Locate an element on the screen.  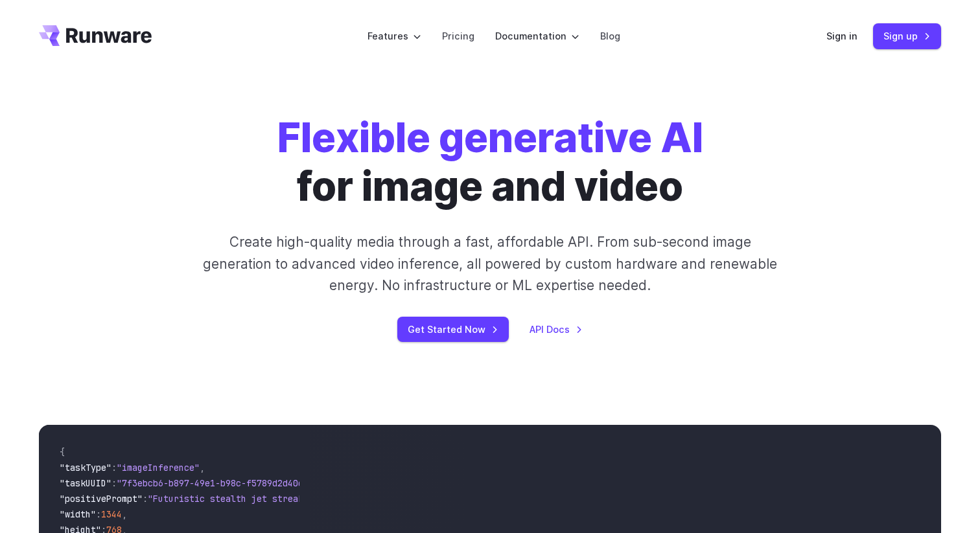
span: "taskType" is located at coordinates (86, 467).